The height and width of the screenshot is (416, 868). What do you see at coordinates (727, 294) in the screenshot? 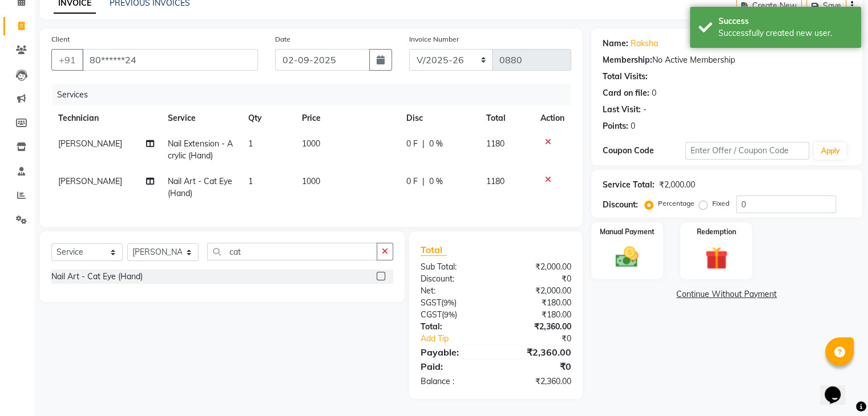
I see `a: Continue Without Payment` at bounding box center [727, 294].